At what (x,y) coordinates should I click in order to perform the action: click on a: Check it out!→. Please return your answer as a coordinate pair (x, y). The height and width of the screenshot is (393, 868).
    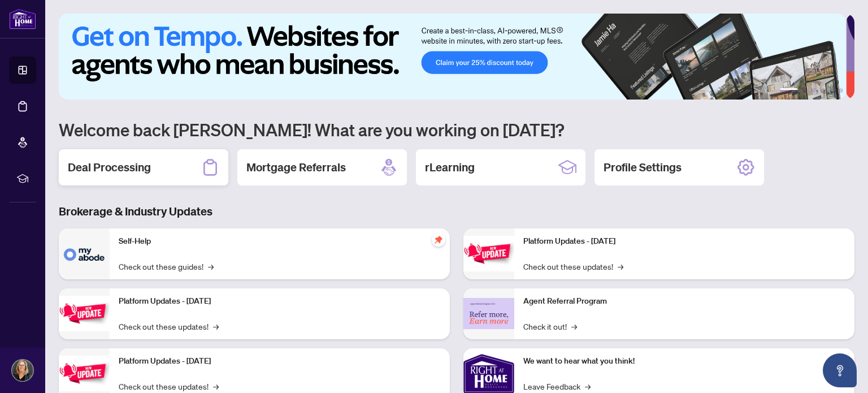
    Looking at the image, I should click on (550, 327).